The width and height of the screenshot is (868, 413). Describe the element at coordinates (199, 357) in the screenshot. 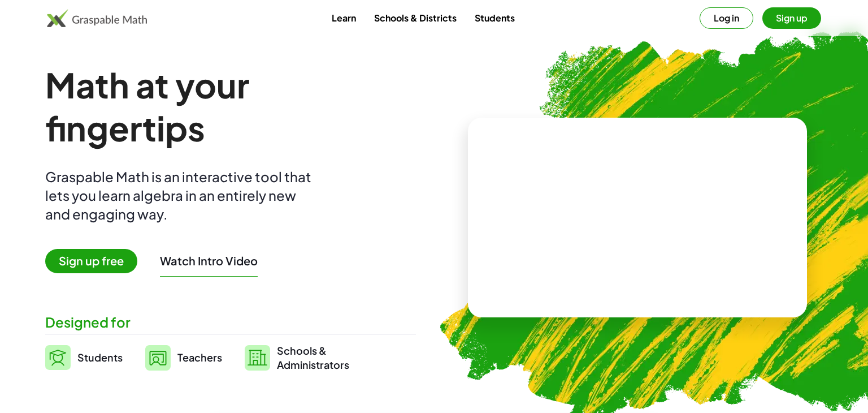

I see `span: Teachers` at that location.